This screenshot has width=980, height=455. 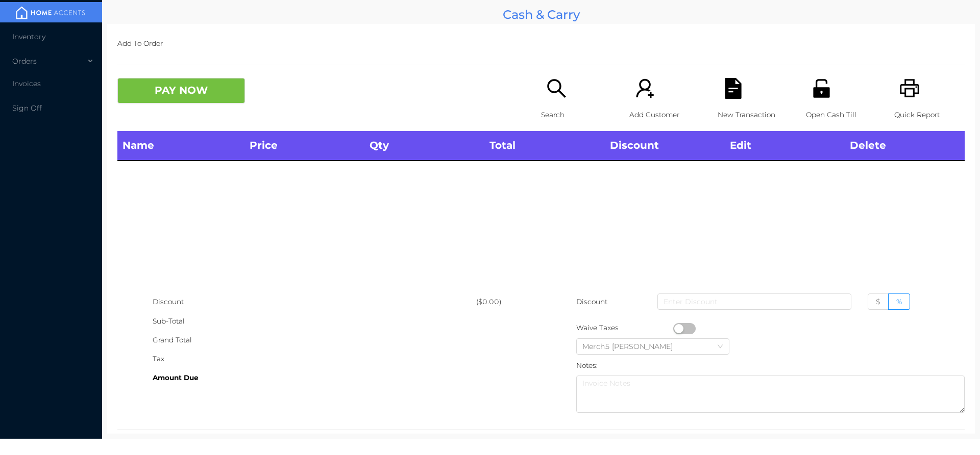 I want to click on p: Add To Order, so click(x=541, y=44).